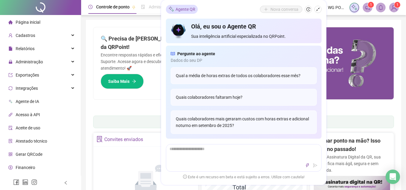 Image resolution: width=406 pixels, height=190 pixels. I want to click on button: Saiba Mais, so click(122, 81).